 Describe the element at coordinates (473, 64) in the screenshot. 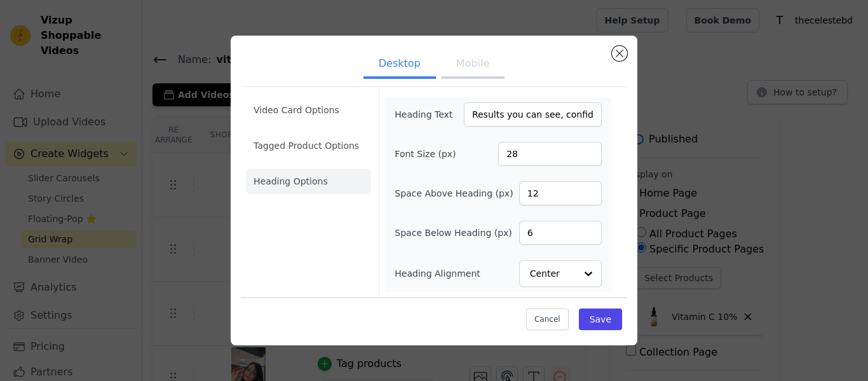

I see `button: Mobile` at that location.